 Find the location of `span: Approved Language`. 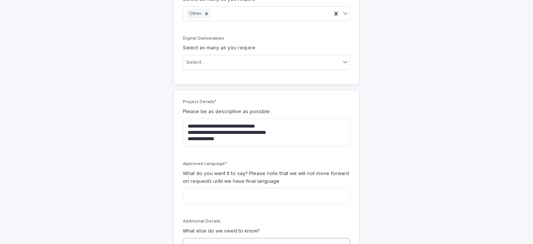

span: Approved Language is located at coordinates (205, 164).